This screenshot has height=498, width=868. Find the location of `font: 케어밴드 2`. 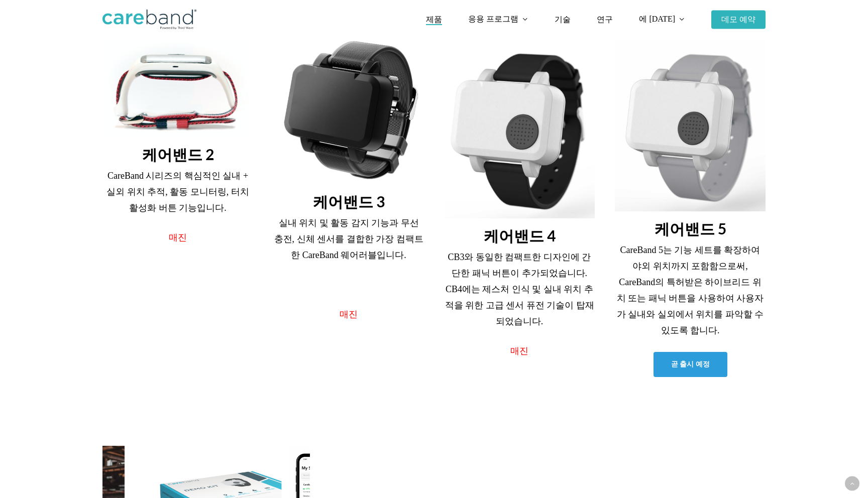

font: 케어밴드 2 is located at coordinates (178, 154).